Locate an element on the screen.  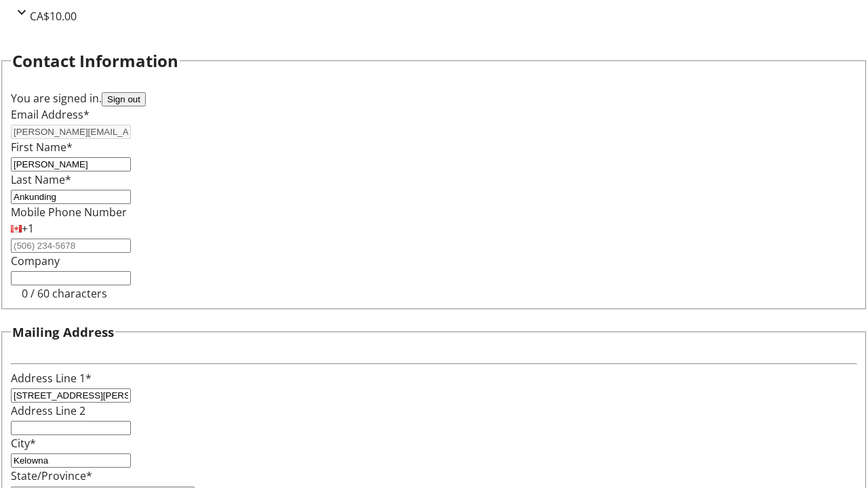
span: CA$10.00 is located at coordinates (53, 16).